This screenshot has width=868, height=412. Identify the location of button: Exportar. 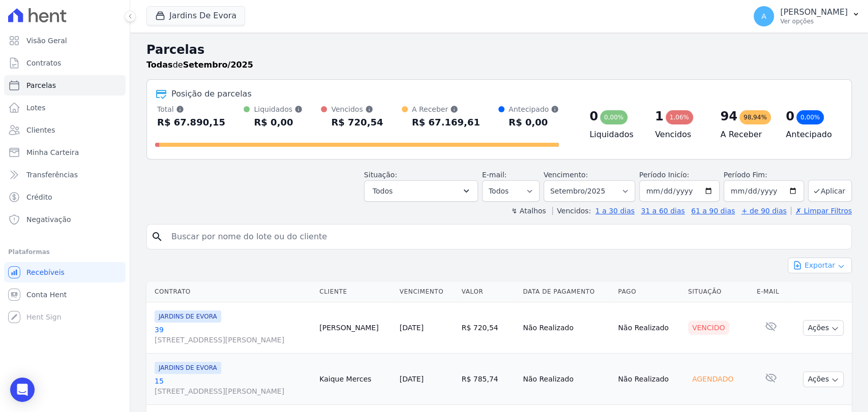
(819, 266).